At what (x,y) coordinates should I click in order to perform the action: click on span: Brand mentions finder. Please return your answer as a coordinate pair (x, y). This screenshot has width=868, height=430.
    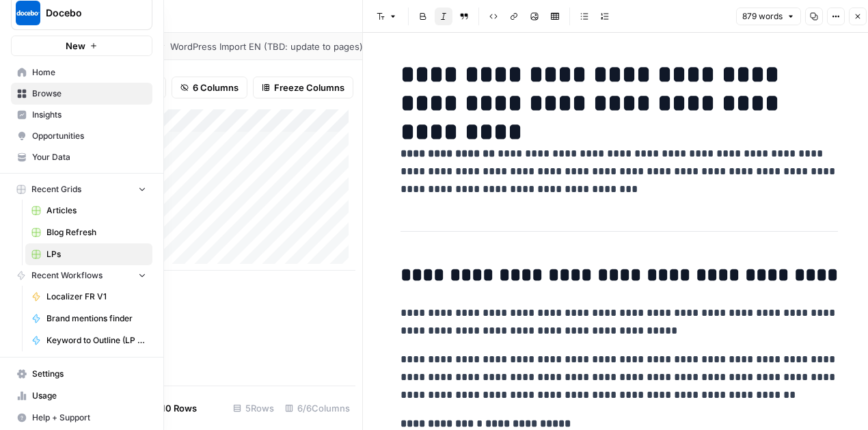
    Looking at the image, I should click on (96, 318).